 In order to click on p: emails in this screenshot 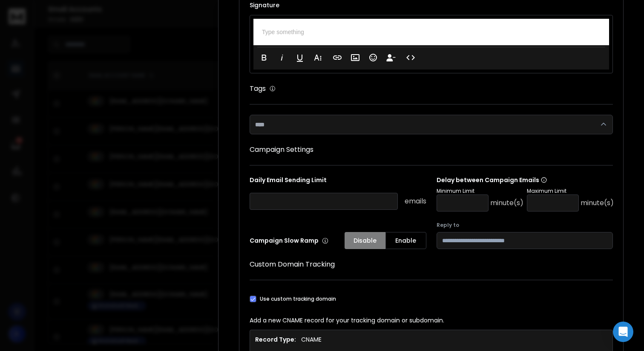, I will do `click(415, 201)`.